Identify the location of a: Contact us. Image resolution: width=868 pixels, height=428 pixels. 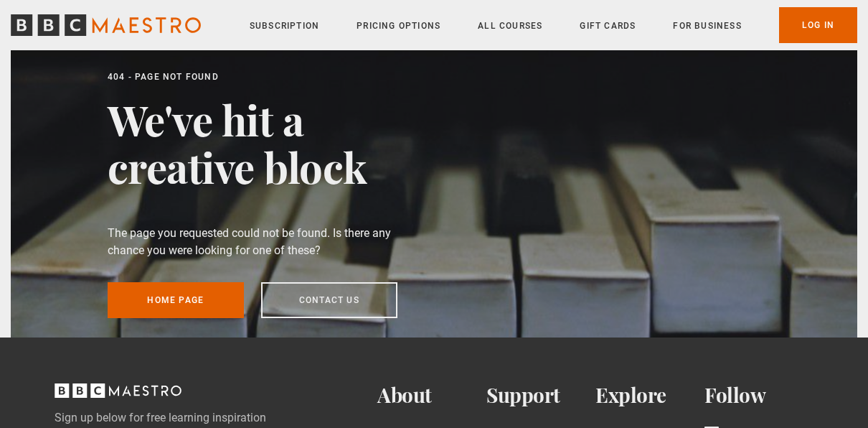
(329, 300).